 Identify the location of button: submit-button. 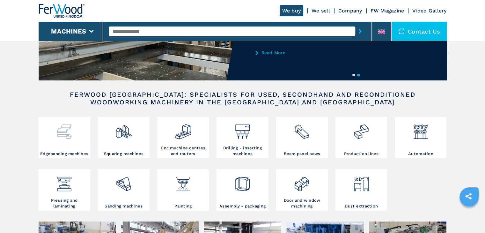
(360, 31).